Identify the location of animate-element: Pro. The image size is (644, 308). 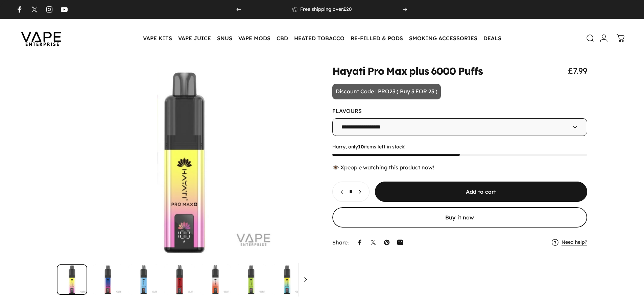
(376, 71).